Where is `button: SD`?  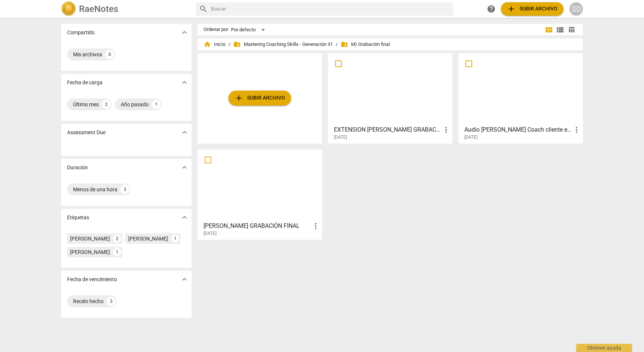 button: SD is located at coordinates (577, 9).